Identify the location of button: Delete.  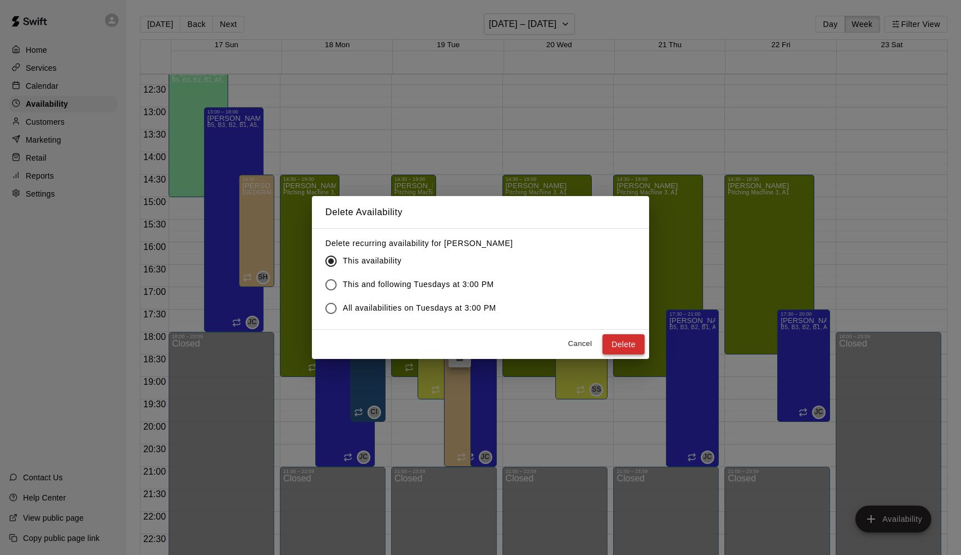
(623, 345).